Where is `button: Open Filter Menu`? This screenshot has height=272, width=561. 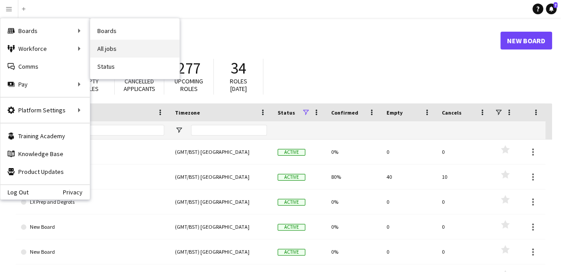
button: Open Filter Menu is located at coordinates (179, 130).